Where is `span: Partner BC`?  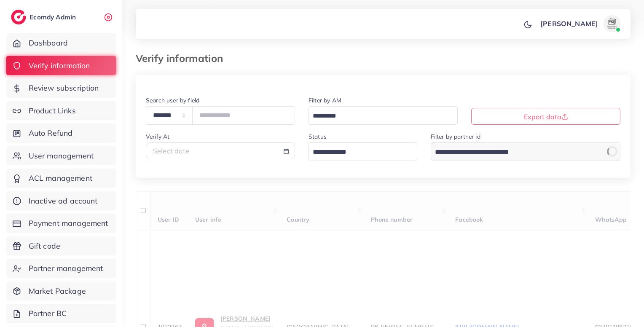
span: Partner BC is located at coordinates (48, 313).